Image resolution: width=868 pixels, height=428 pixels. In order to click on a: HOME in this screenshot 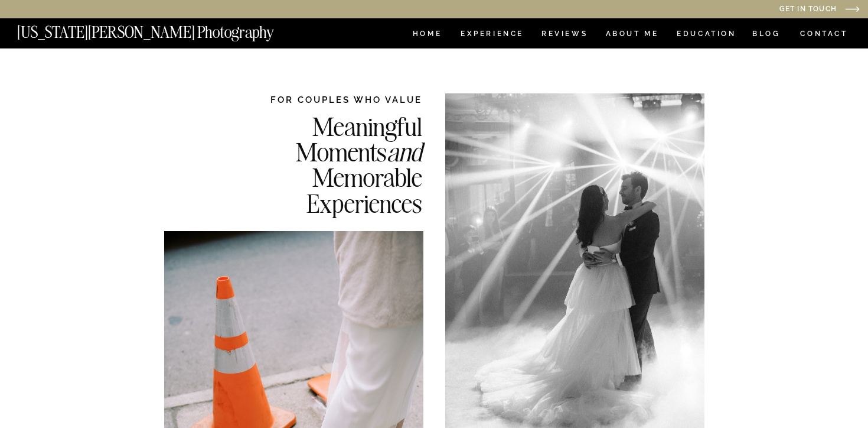, I will do `click(427, 35)`.